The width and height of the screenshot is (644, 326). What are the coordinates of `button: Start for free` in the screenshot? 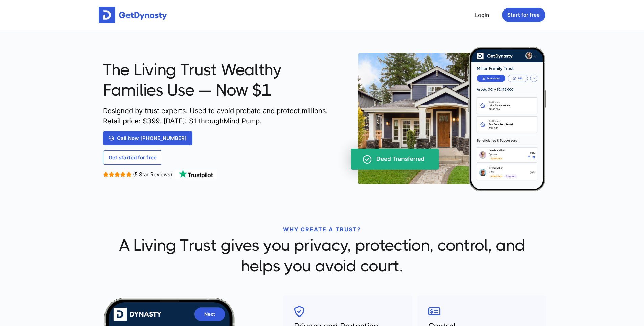 It's located at (524, 15).